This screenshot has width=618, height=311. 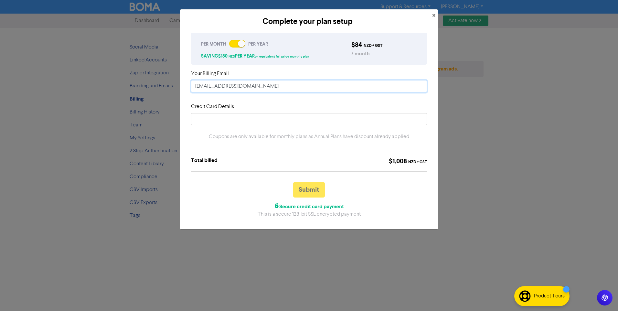 I want to click on span: NZD, so click(x=232, y=57).